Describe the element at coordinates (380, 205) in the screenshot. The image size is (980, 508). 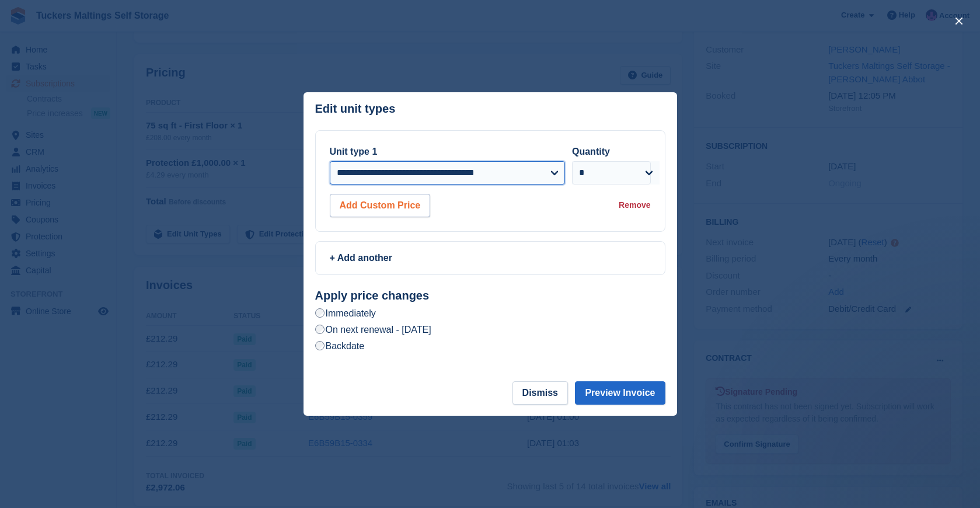
I see `button: Add Custom Price` at that location.